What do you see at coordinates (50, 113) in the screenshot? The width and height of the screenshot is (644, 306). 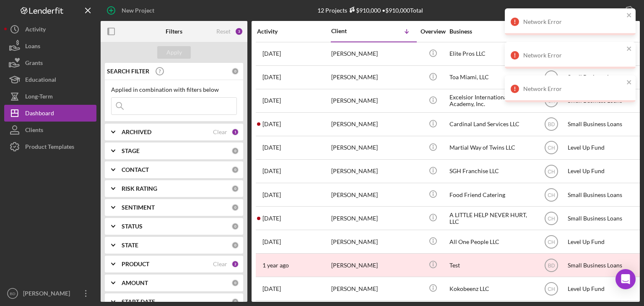 I see `a: Dashboard` at bounding box center [50, 113].